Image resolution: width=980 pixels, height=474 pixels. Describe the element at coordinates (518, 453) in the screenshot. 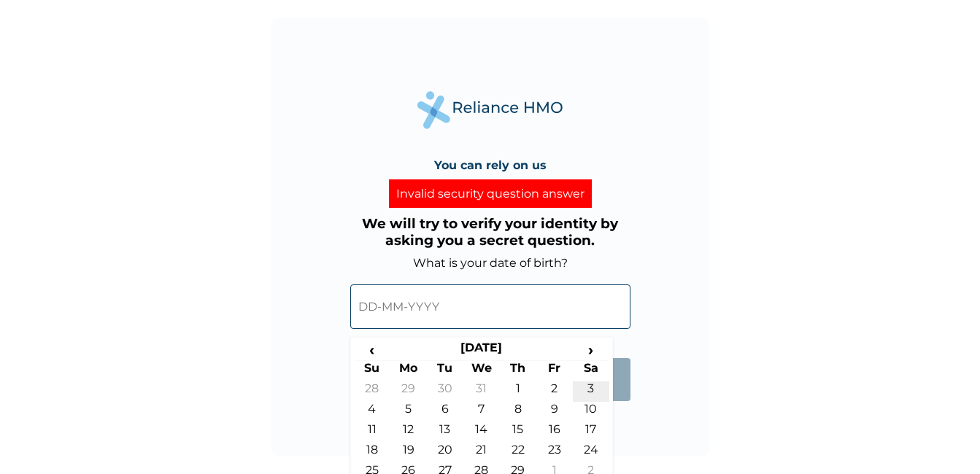

I see `td: 22` at that location.